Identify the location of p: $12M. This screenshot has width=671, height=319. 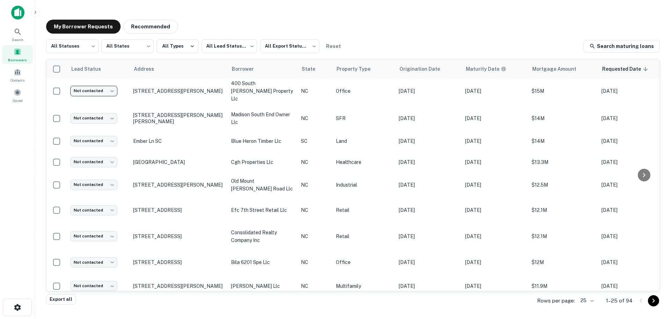
(563, 262).